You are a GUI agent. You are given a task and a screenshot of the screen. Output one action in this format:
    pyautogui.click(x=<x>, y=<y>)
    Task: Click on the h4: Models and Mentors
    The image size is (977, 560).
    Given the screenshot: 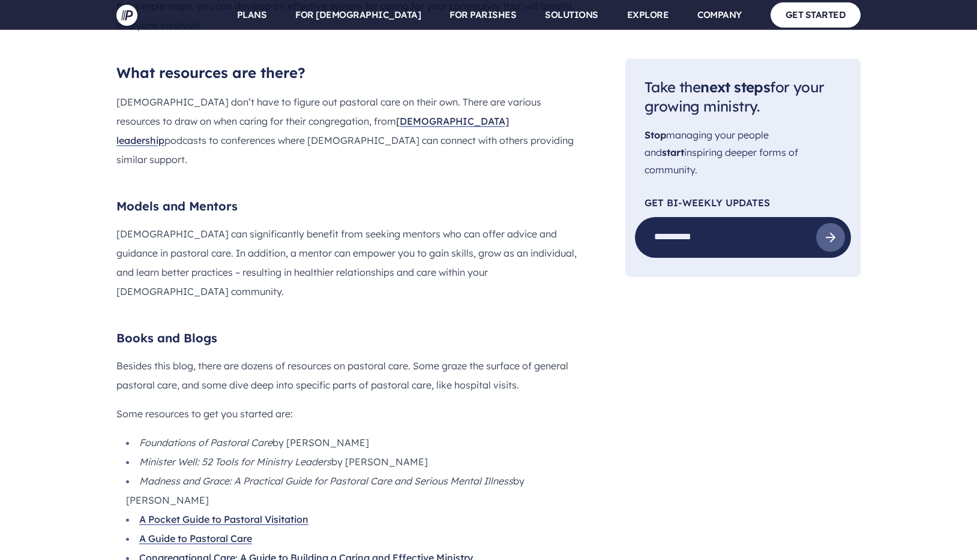 What is the action you would take?
    pyautogui.click(x=352, y=207)
    